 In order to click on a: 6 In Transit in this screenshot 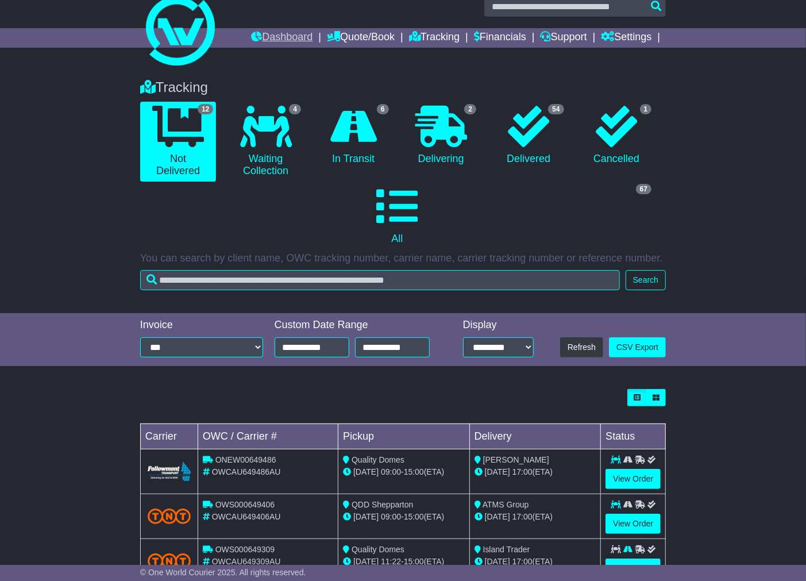, I will do `click(353, 136)`.